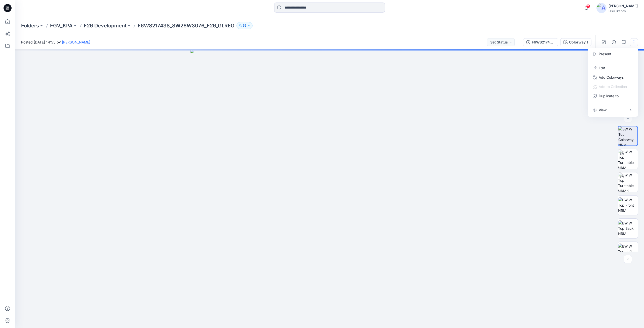  What do you see at coordinates (105, 26) in the screenshot?
I see `a: F26 Development` at bounding box center [105, 26].